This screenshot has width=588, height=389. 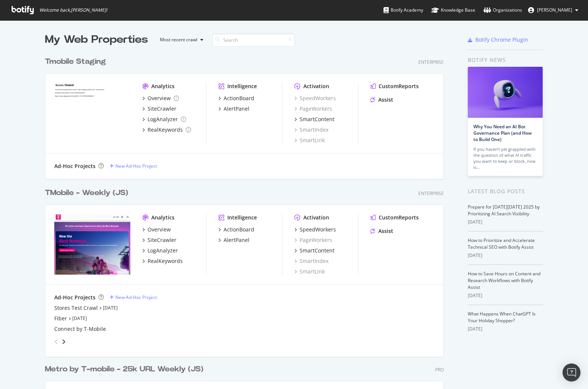 What do you see at coordinates (61, 319) in the screenshot?
I see `a: Fiber` at bounding box center [61, 319].